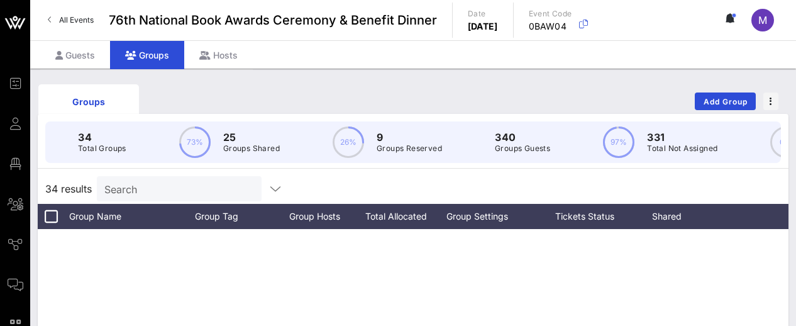 The width and height of the screenshot is (796, 326). What do you see at coordinates (251, 148) in the screenshot?
I see `p: Groups Shared` at bounding box center [251, 148].